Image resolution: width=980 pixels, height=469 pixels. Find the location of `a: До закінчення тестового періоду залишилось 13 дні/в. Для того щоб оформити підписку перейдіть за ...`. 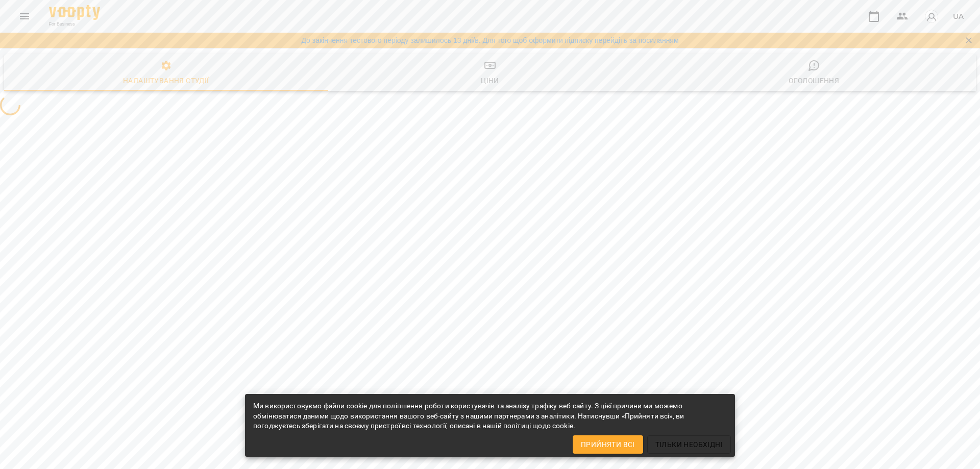

a: До закінчення тестового періоду залишилось 13 дні/в. Для того щоб оформити підписку перейдіть за ... is located at coordinates (489, 41).